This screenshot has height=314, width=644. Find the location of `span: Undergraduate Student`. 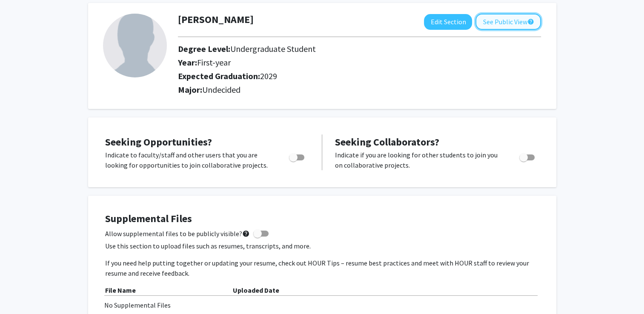

span: Undergraduate Student is located at coordinates (272, 49).